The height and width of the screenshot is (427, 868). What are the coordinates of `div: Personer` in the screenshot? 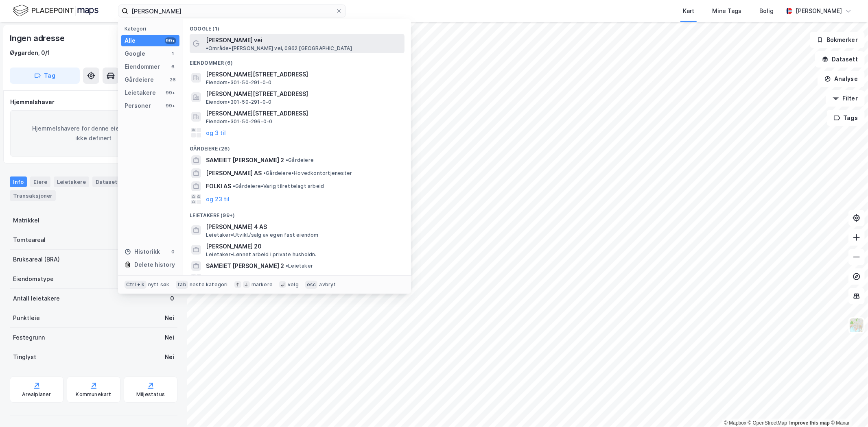 It's located at (137, 106).